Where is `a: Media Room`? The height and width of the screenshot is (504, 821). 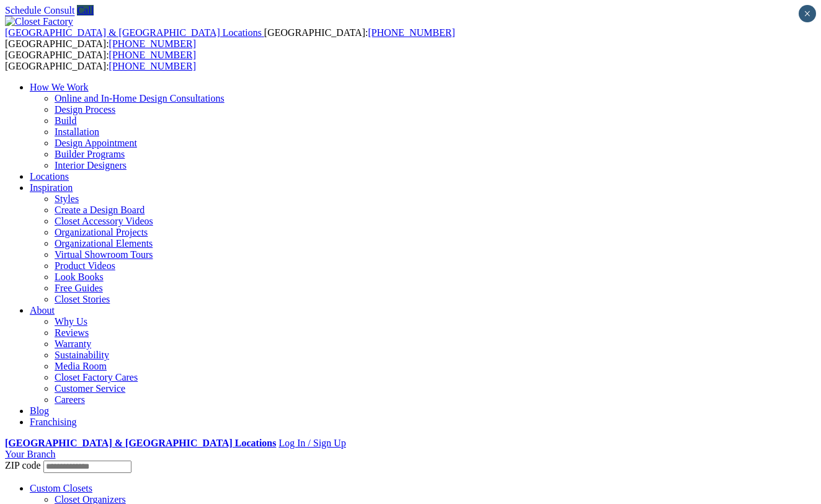
a: Media Room is located at coordinates (80, 366).